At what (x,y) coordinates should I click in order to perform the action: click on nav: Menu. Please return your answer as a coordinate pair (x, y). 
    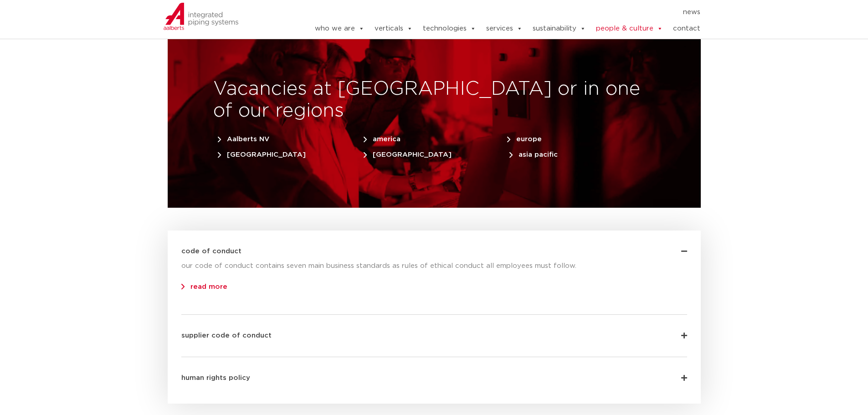
    Looking at the image, I should click on (494, 12).